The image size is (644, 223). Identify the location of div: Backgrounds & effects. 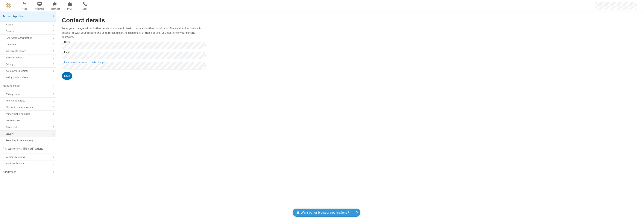
(28, 77).